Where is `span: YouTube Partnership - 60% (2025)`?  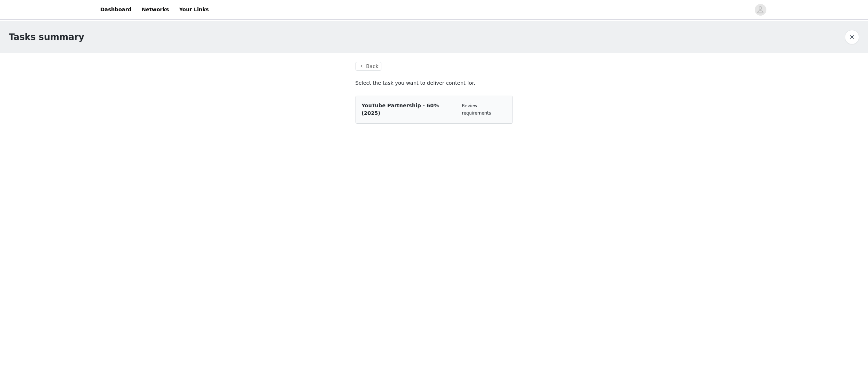 span: YouTube Partnership - 60% (2025) is located at coordinates (400, 109).